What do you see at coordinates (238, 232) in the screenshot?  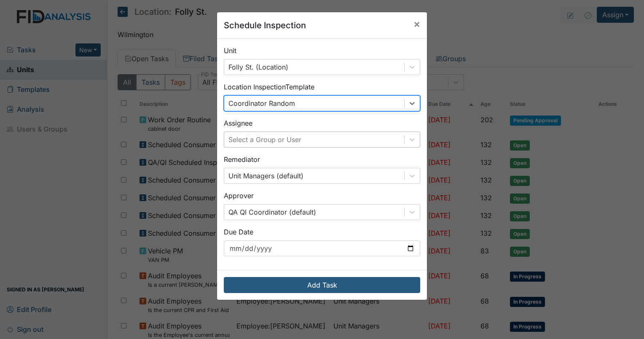 I see `label: Due Date` at bounding box center [238, 232].